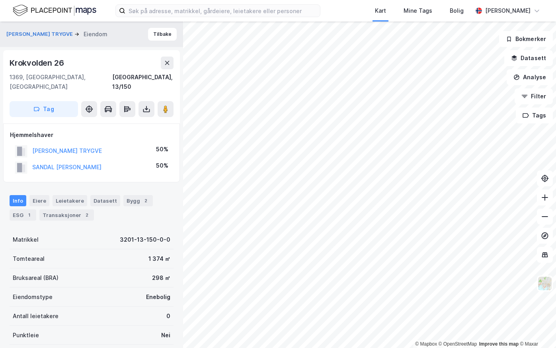  Describe the element at coordinates (457, 11) in the screenshot. I see `div: Bolig` at that location.